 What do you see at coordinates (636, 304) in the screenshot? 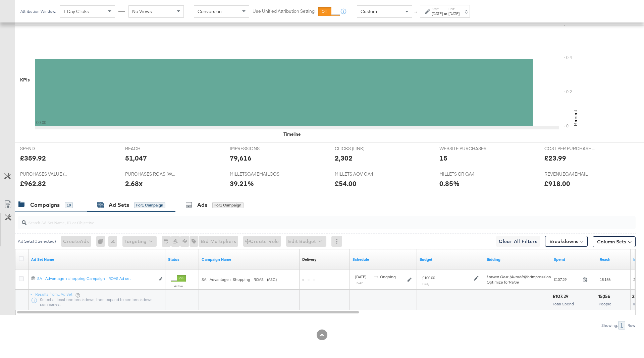
I see `span: Total` at bounding box center [636, 304].